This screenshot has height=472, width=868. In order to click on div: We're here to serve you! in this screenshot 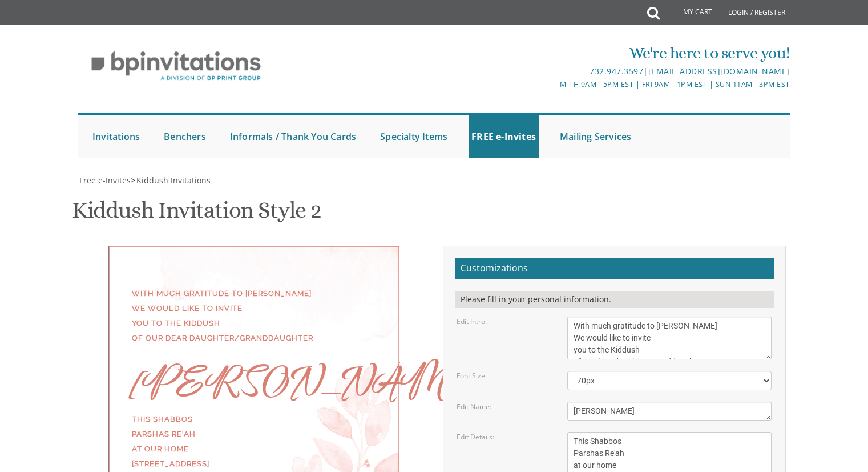, I will do `click(553, 53)`.